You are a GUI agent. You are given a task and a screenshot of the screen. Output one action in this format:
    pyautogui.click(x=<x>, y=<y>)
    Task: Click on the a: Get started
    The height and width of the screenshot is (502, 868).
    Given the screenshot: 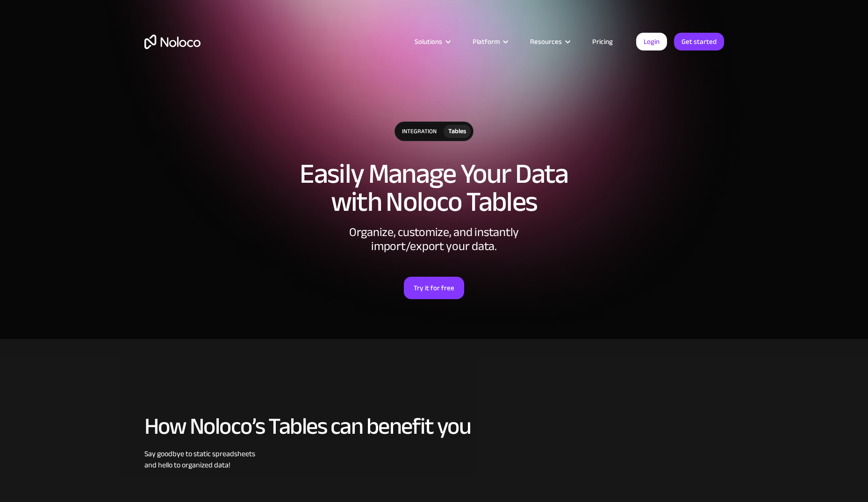 What is the action you would take?
    pyautogui.click(x=699, y=41)
    